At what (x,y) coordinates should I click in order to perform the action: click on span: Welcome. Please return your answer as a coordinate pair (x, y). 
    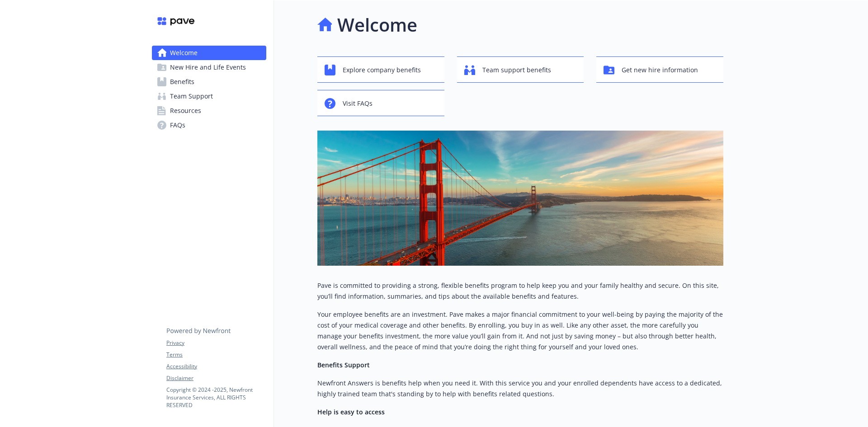
    Looking at the image, I should click on (183, 53).